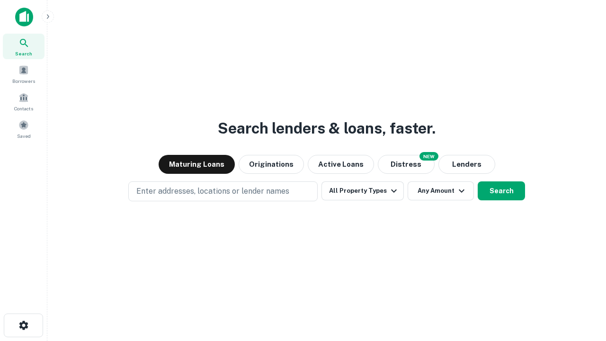 Image resolution: width=606 pixels, height=341 pixels. I want to click on button: Search distressed loans with lien and other non-mortgage details., so click(406, 164).